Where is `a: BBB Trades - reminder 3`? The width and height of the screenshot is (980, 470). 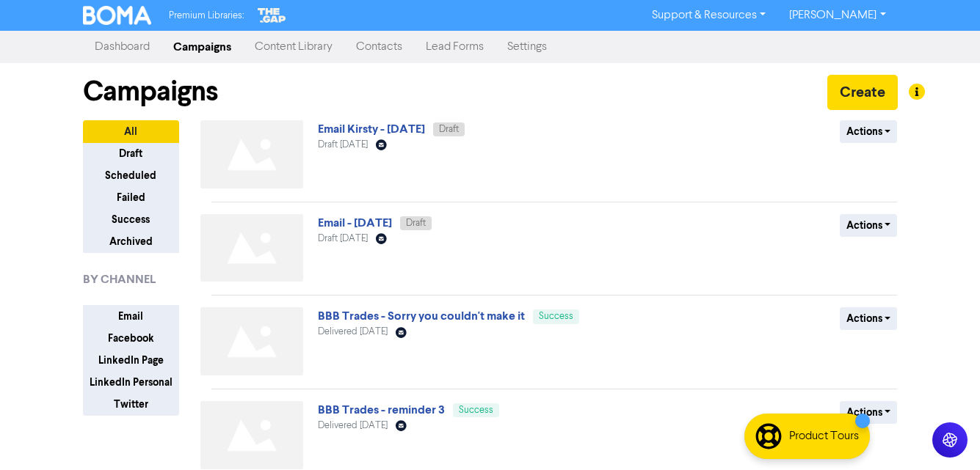 a: BBB Trades - reminder 3 is located at coordinates (381, 410).